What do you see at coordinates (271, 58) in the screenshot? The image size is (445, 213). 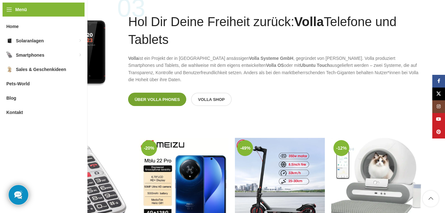 I see `strong: Volla Systeme GmbH` at bounding box center [271, 58].